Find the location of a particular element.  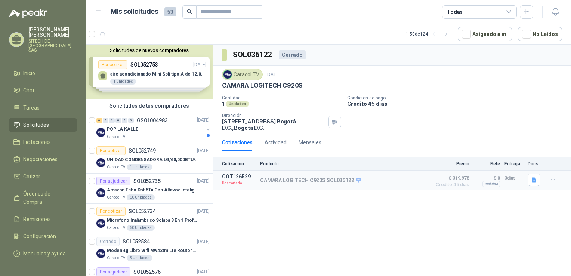

span: $ 319.978 is located at coordinates (451, 178).